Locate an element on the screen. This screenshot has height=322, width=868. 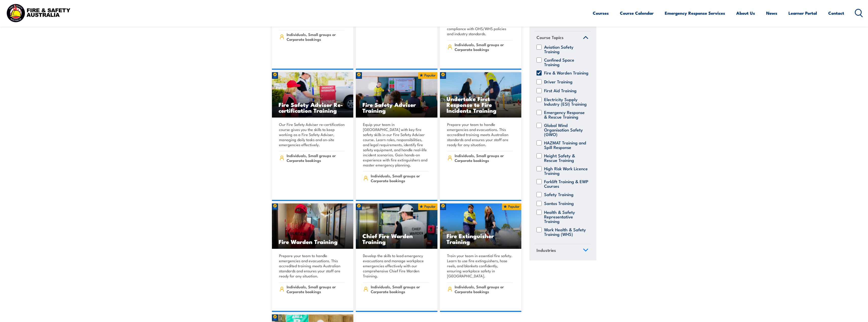
h3: Fire Extinguisher Training is located at coordinates (481, 239).